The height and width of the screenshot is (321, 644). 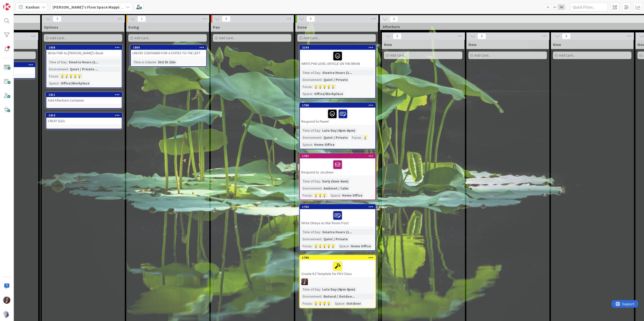 I want to click on div: Sinatra Hours (1..., so click(x=84, y=62).